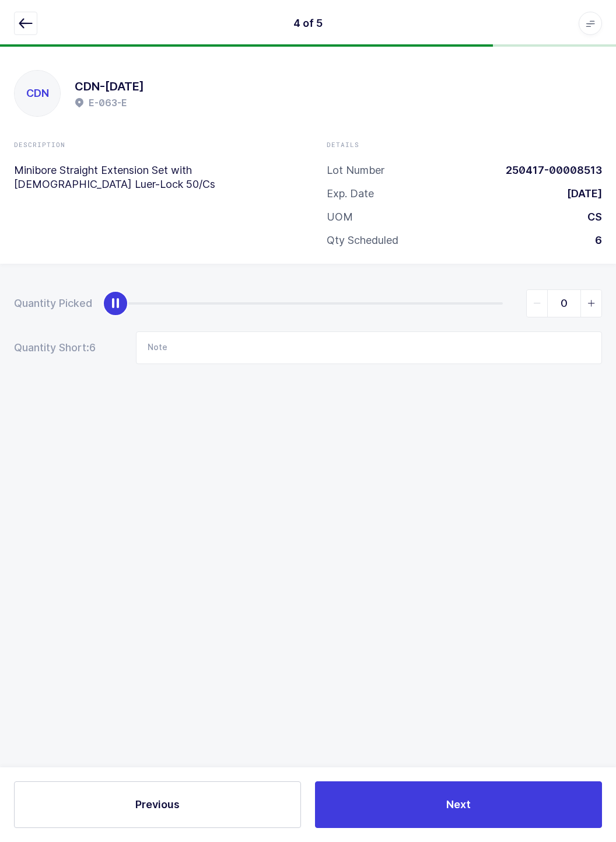 This screenshot has width=616, height=842. Describe the element at coordinates (157, 804) in the screenshot. I see `button: Previous` at that location.